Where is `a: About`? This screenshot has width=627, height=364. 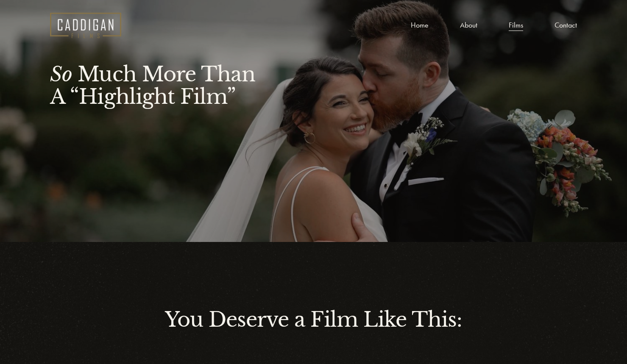
a: About is located at coordinates (468, 25).